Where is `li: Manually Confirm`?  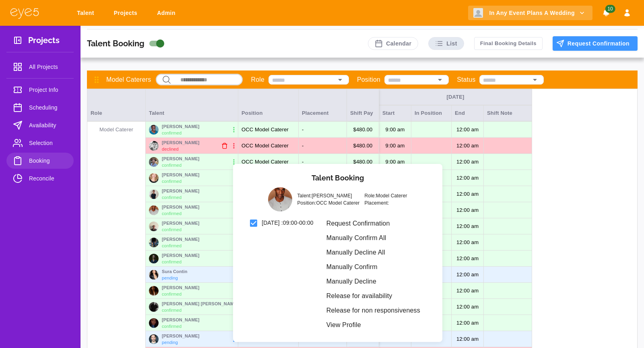
li: Manually Confirm is located at coordinates (373, 267).